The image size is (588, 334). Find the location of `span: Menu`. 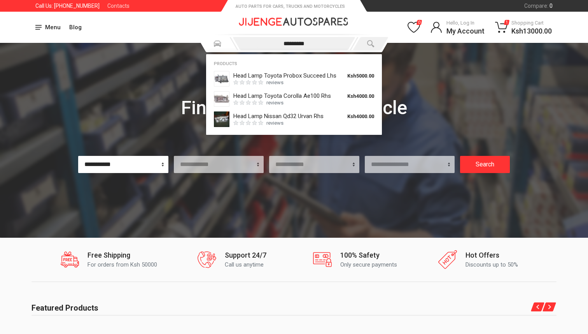

span: Menu is located at coordinates (53, 27).